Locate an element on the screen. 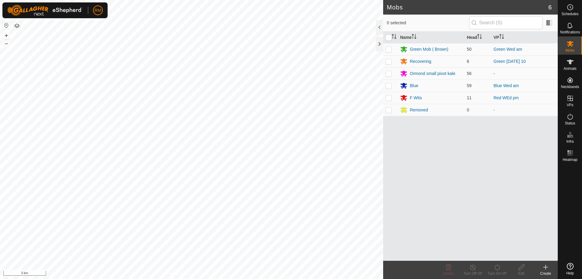 The height and width of the screenshot is (279, 582). a: Privacy Policy is located at coordinates (179, 274).